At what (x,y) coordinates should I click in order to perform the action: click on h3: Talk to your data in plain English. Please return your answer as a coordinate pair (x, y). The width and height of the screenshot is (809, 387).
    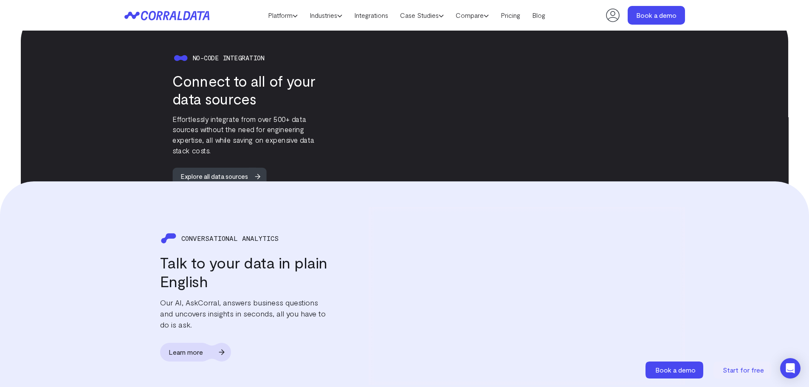
    Looking at the image, I should click on (244, 272).